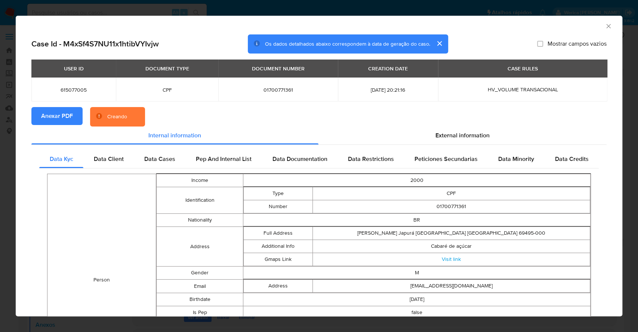 This screenshot has width=638, height=332. I want to click on td: Full Address, so click(278, 233).